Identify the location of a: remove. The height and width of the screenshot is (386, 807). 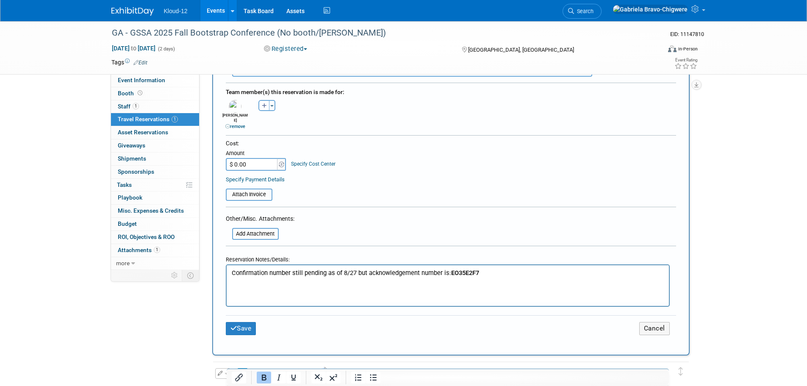
(235, 126).